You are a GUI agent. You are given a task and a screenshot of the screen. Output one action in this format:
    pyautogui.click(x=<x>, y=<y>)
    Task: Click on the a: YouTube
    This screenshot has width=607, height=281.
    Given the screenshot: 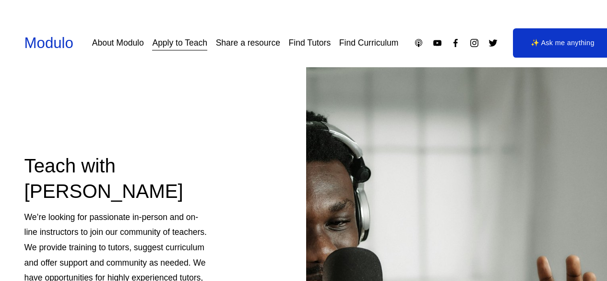 What is the action you would take?
    pyautogui.click(x=437, y=43)
    